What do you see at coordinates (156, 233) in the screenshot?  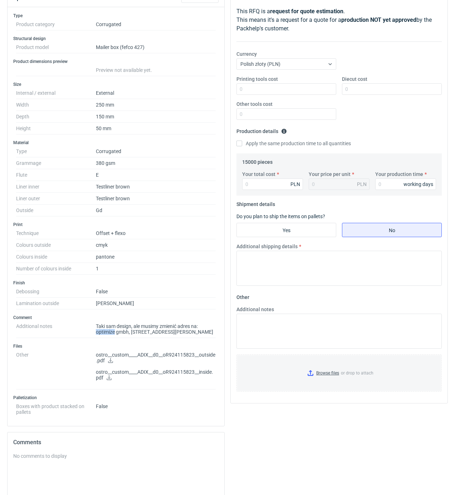 I see `dd: Offset + flexo` at bounding box center [156, 233].